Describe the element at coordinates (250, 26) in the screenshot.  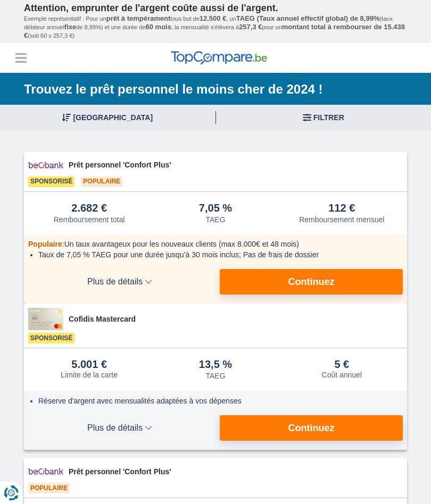
I see `span: 257,3 €` at that location.